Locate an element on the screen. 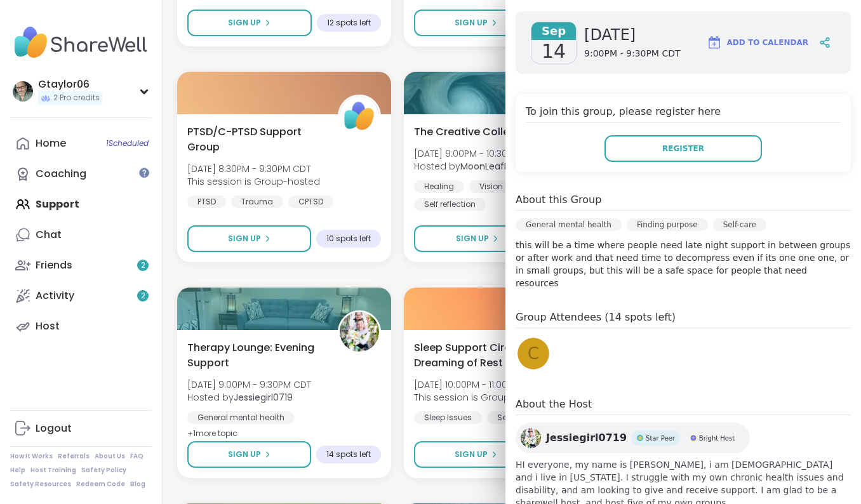  a: FAQ is located at coordinates (137, 456).